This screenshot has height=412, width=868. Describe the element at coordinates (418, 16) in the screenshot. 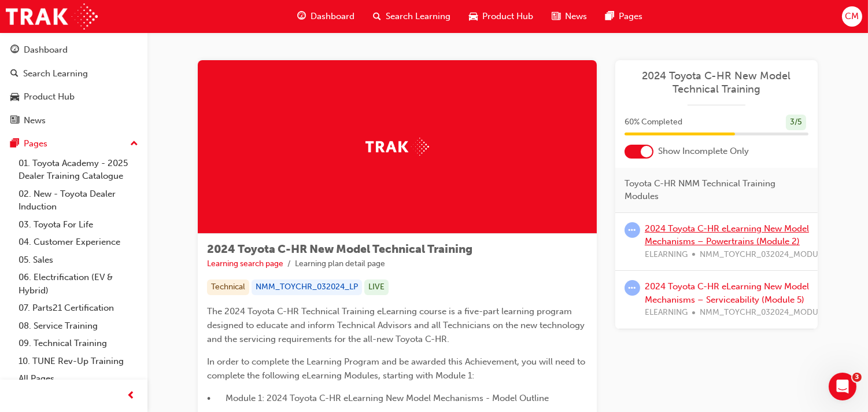

I see `span: Search Learning` at that location.